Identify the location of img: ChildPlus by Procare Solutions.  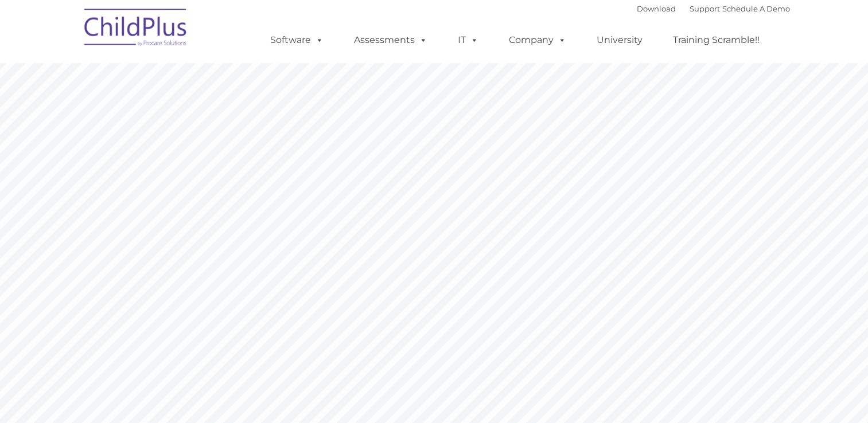
(136, 29).